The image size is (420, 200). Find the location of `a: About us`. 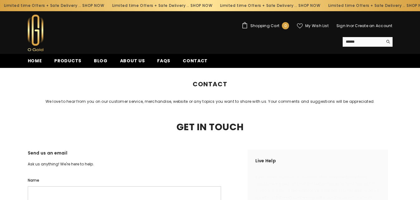

a: About us is located at coordinates (133, 63).